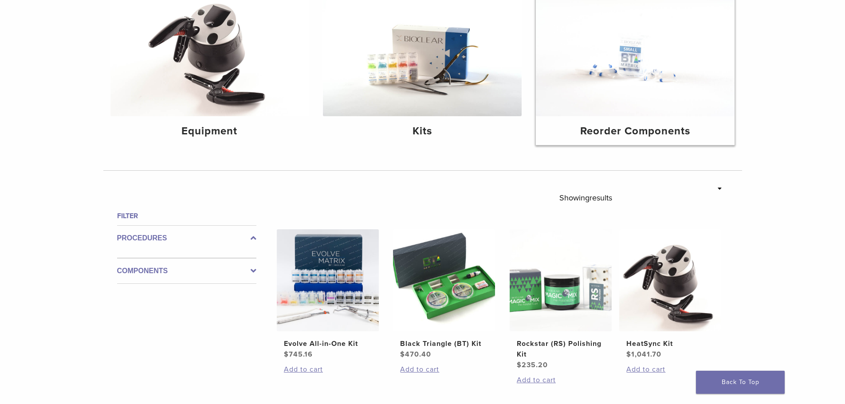 The width and height of the screenshot is (845, 404). What do you see at coordinates (328, 280) in the screenshot?
I see `img: Evolve All-in-One Kit` at bounding box center [328, 280].